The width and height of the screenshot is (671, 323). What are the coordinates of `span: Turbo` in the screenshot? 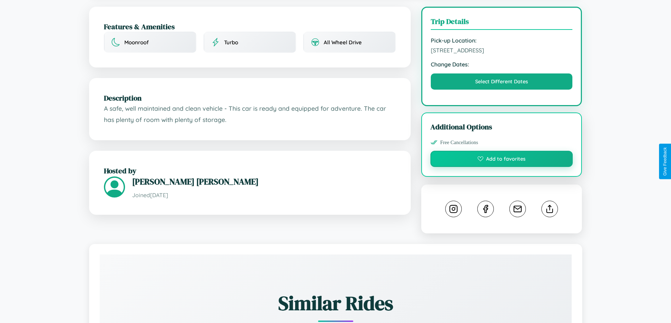 It's located at (231, 42).